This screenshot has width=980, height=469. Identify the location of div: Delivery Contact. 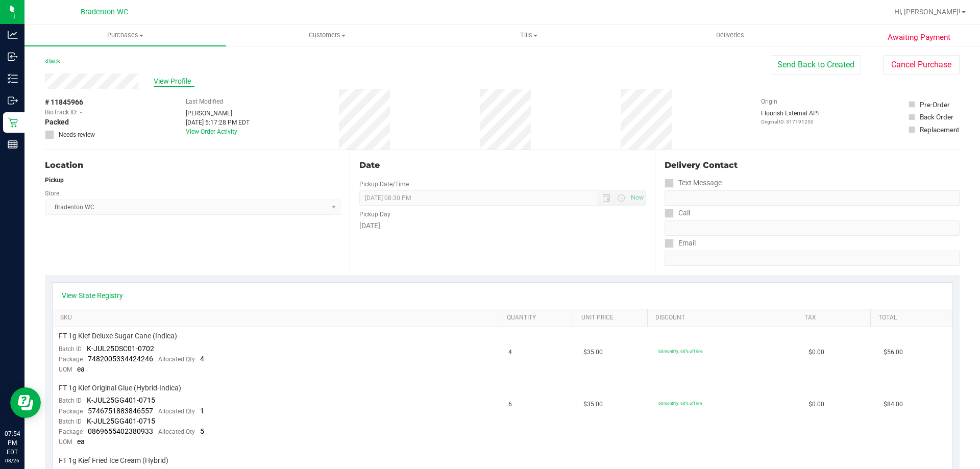
(812, 165).